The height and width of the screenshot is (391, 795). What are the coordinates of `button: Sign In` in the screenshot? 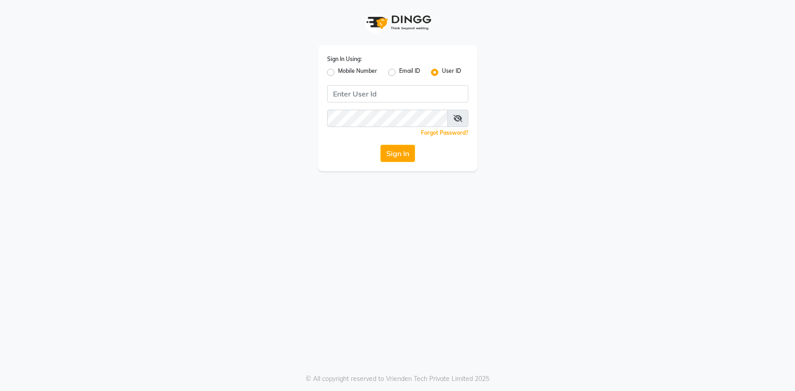 It's located at (398, 154).